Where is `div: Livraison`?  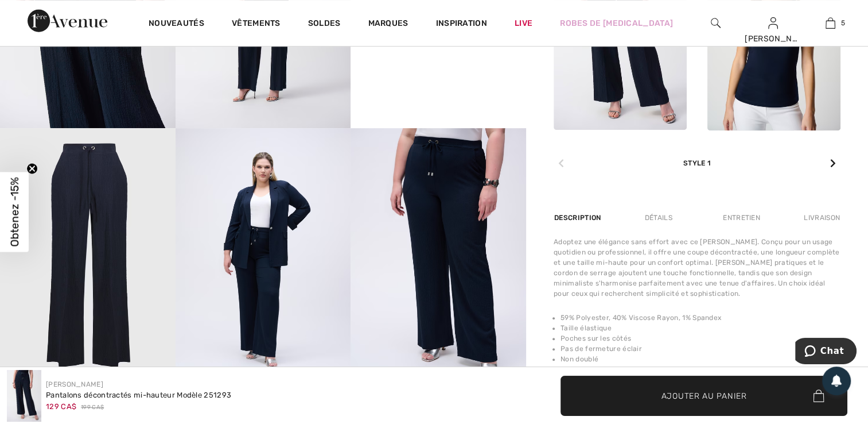
div: Livraison is located at coordinates (821, 218).